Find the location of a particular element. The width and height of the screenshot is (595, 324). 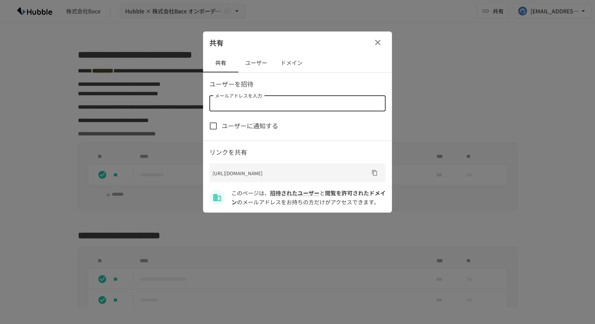

label: メールアドレスを入力 is located at coordinates (238, 95).